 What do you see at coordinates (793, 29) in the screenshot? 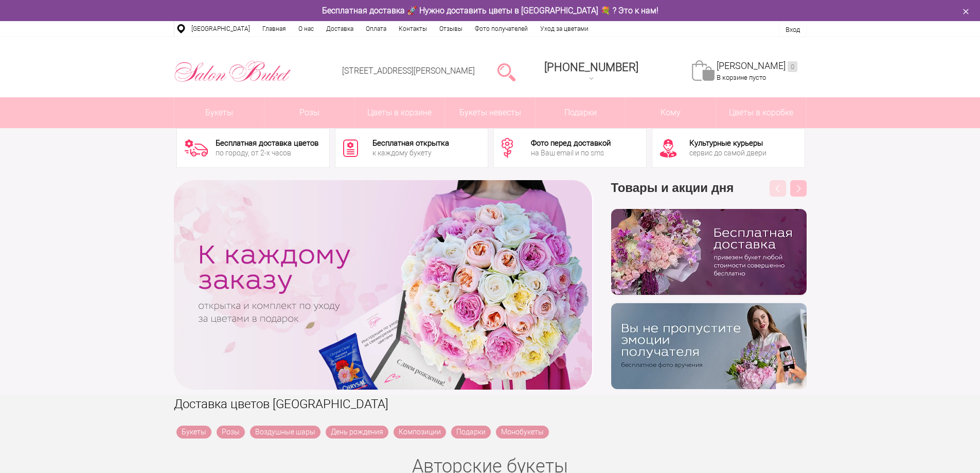
I see `a: Вход` at bounding box center [793, 29].